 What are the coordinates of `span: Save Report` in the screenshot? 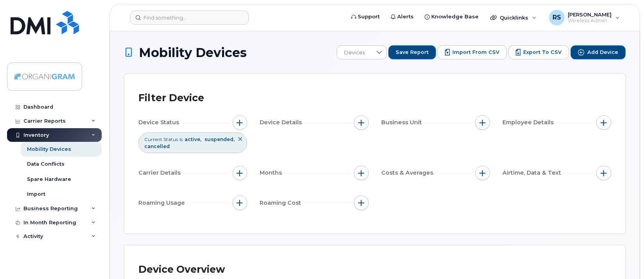 It's located at (412, 52).